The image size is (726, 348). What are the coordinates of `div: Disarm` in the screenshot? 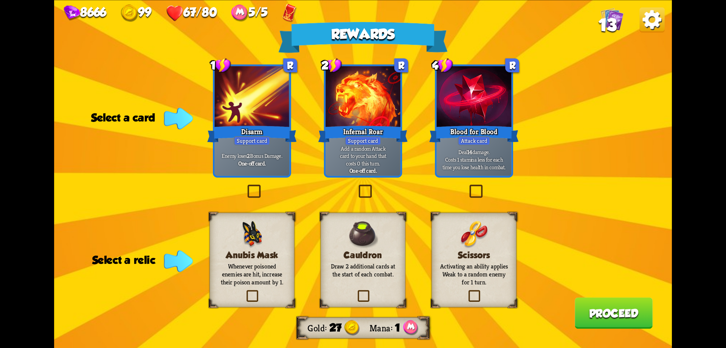 It's located at (252, 134).